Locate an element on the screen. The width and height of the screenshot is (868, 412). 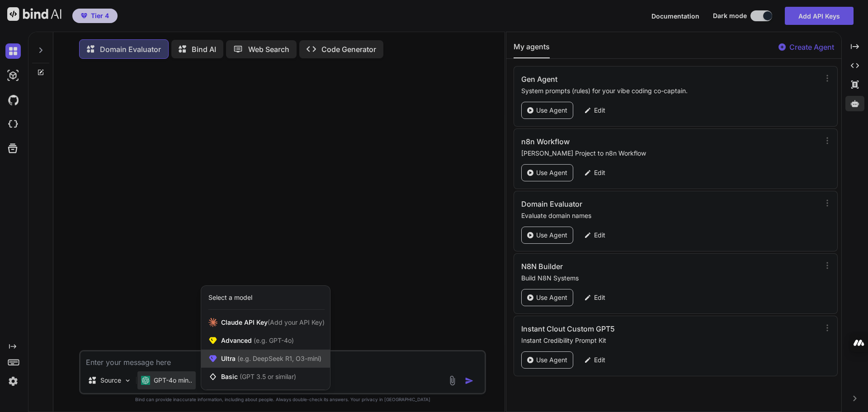
div: Select a model is located at coordinates (230, 297).